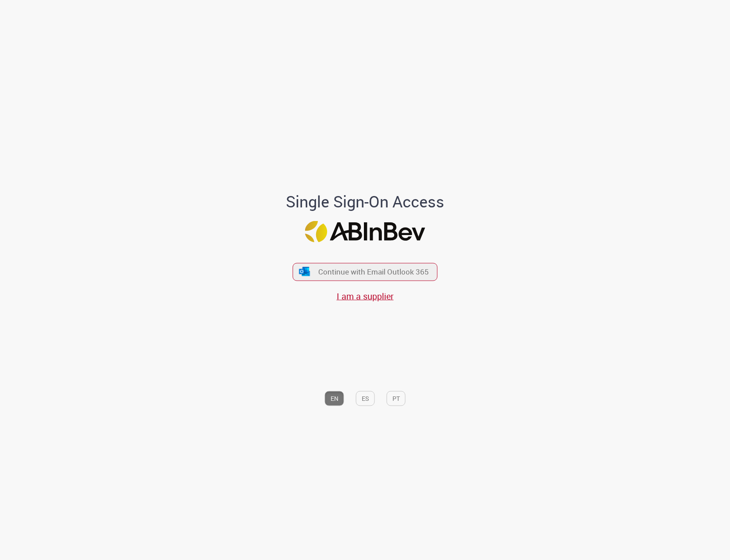  I want to click on img: ícone Azure/Microsoft 360, so click(304, 272).